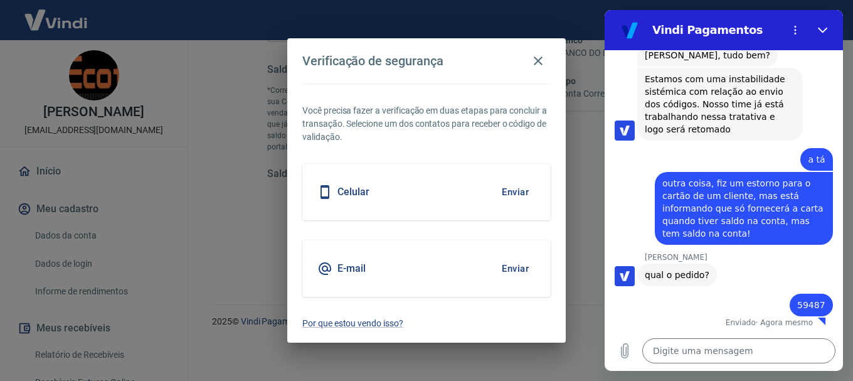  What do you see at coordinates (206, 295) in the screenshot?
I see `span: 59487` at bounding box center [206, 295].